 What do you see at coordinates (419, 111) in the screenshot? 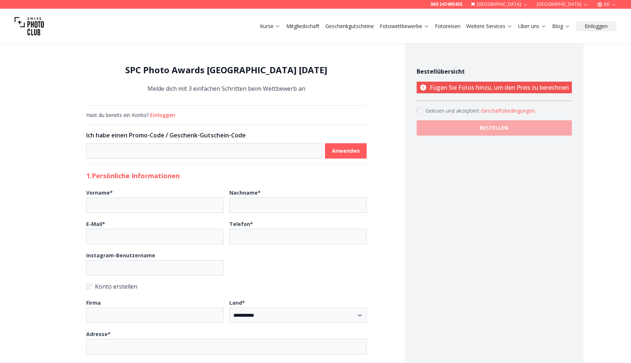
I see `input: Accept terms` at bounding box center [419, 111].